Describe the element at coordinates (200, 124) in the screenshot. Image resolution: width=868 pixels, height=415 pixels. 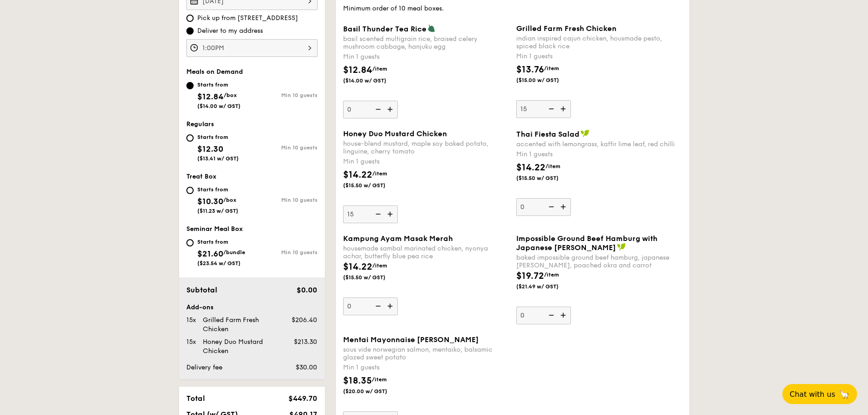
I see `span: Regulars` at that location.